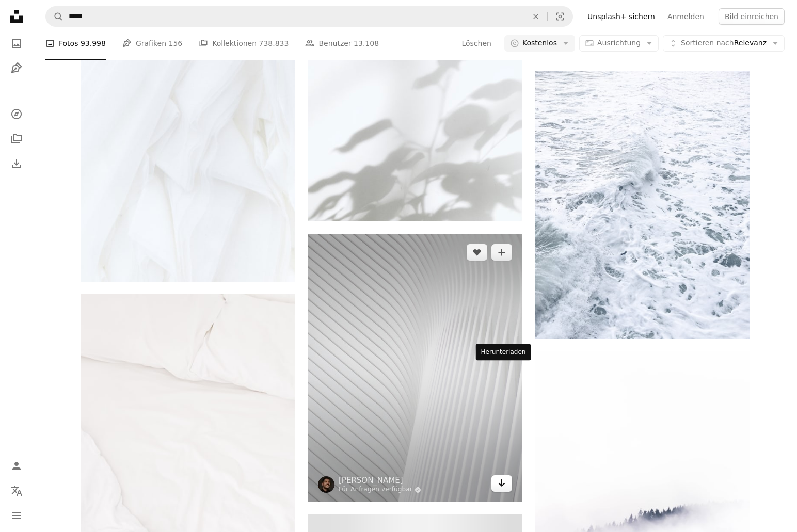  I want to click on button: Ausrichtung, so click(619, 43).